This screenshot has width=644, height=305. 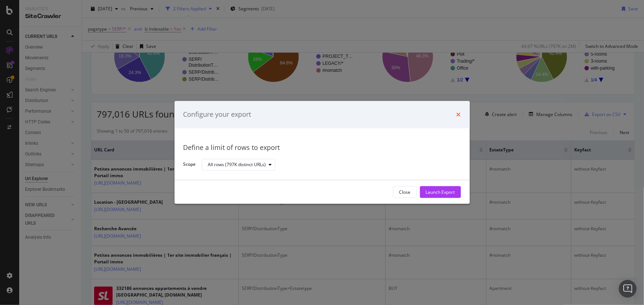 I want to click on div: modal, so click(x=322, y=152).